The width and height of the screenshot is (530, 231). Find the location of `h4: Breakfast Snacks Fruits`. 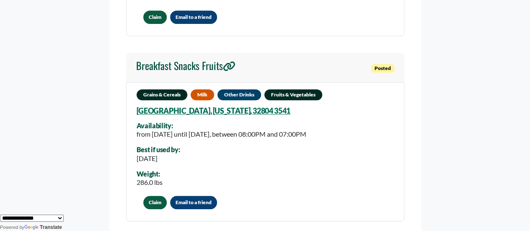

h4: Breakfast Snacks Fruits is located at coordinates (186, 65).